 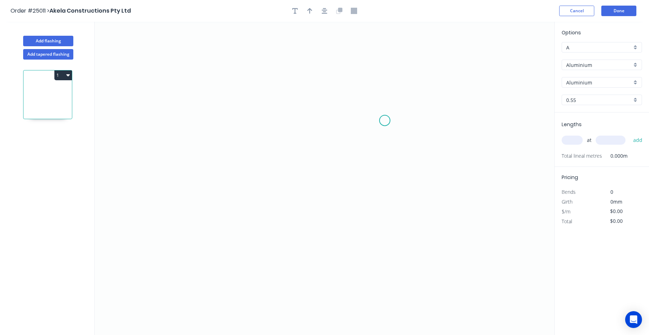 What do you see at coordinates (612, 192) in the screenshot?
I see `span: 0` at bounding box center [612, 192].